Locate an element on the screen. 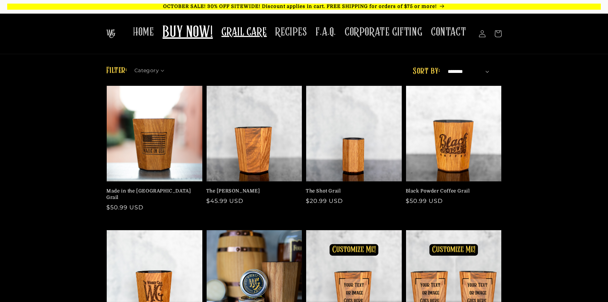 The image size is (608, 302). p: OCTOBER SALE! 30% OFF SITEWIDE! Discount applies in cart. FREE SHIPPING for orders of $75 or more! is located at coordinates (304, 6).